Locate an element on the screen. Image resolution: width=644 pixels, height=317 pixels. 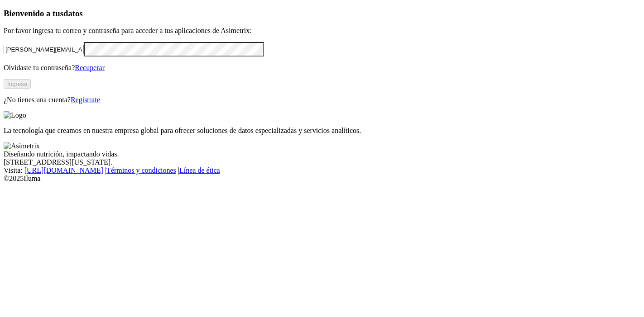
img: Asimetrix is located at coordinates (22, 146).